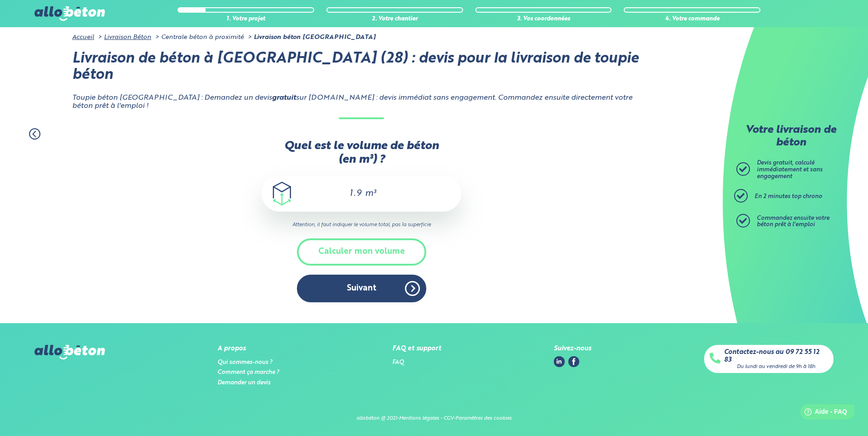  I want to click on div: 4. Votre commande, so click(692, 19).